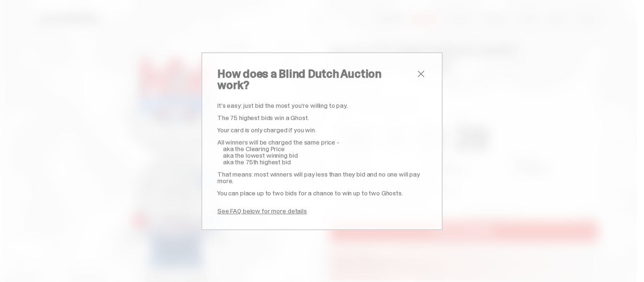 The image size is (644, 282). What do you see at coordinates (322, 177) in the screenshot?
I see `p: That means: most winners will pay less than they bid and no one will pay more.` at bounding box center [322, 177].